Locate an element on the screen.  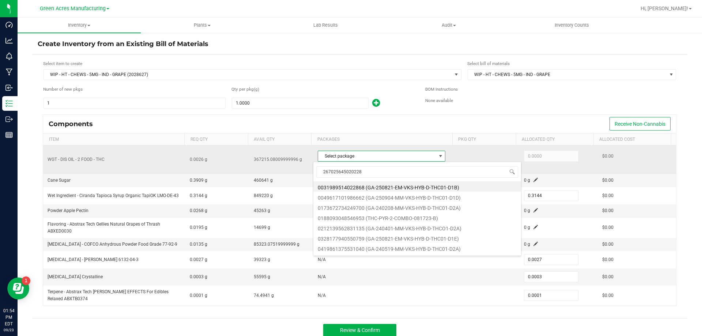
span: Cane Sugar is located at coordinates (59, 180).